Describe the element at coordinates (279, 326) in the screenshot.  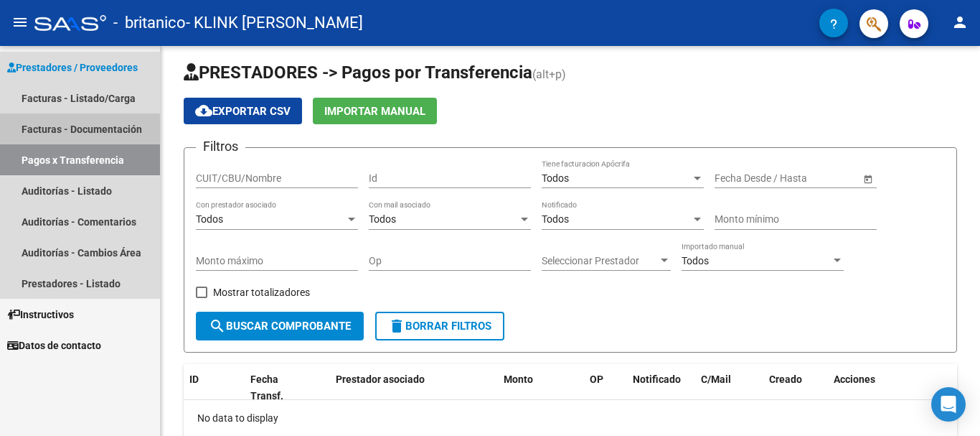
I see `button: Buscar Comprobante` at that location.